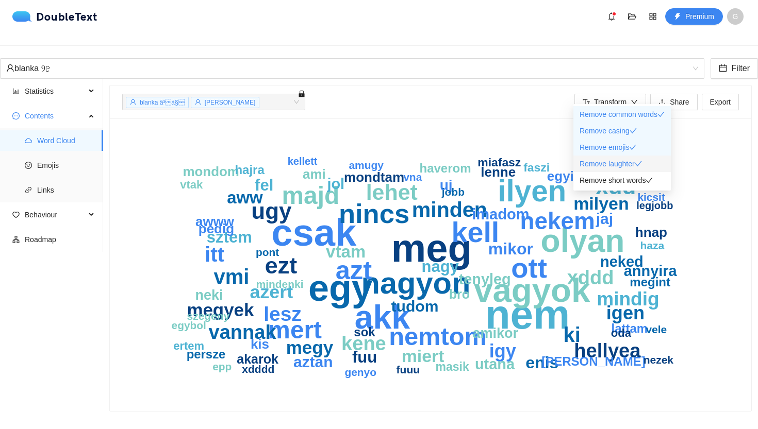 The image size is (758, 429). Describe the element at coordinates (655, 329) in the screenshot. I see `text: vele` at that location.